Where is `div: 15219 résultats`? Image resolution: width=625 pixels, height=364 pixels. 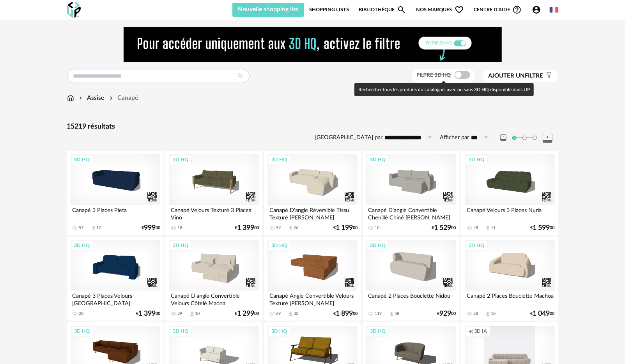 div: 15219 résultats is located at coordinates (313, 127).